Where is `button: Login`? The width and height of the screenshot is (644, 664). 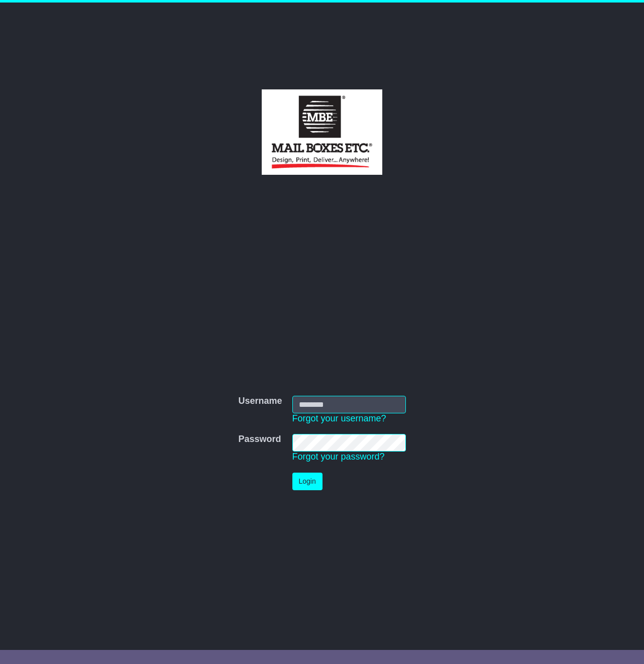 button: Login is located at coordinates (307, 481).